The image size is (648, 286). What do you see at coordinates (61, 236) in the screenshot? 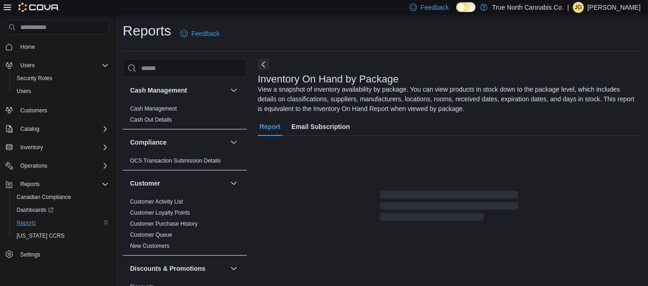
I see `span: Washington CCRS` at bounding box center [61, 236].